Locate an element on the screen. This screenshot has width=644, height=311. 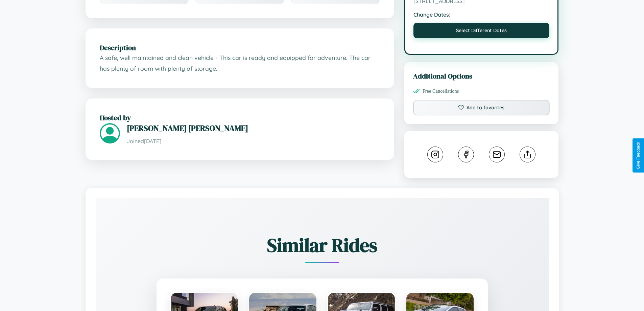
h2: Hosted by is located at coordinates (239, 117).